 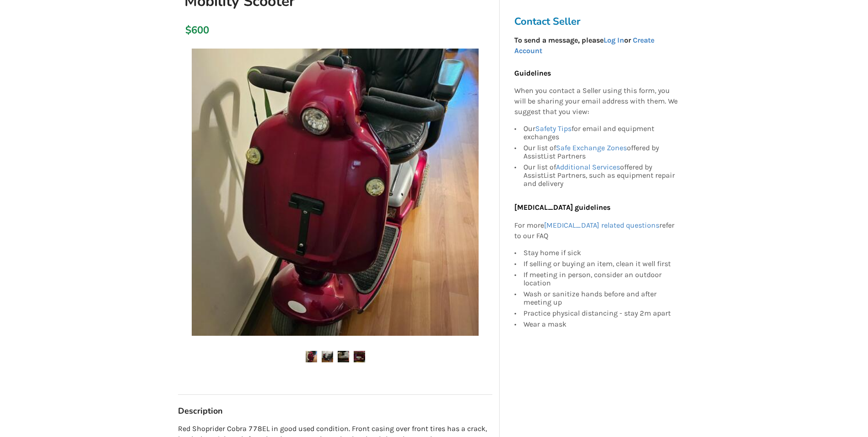 I want to click on strong: To send a message, please or, so click(x=584, y=45).